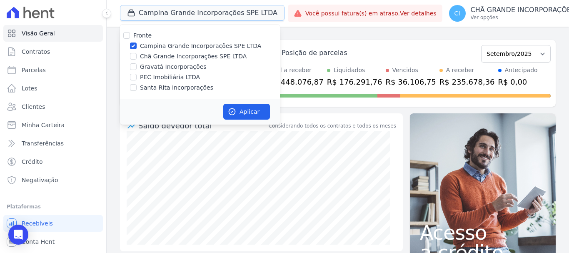 This screenshot has height=253, width=569. What do you see at coordinates (296, 82) in the screenshot?
I see `div: R$ 448.076,87` at bounding box center [296, 82].